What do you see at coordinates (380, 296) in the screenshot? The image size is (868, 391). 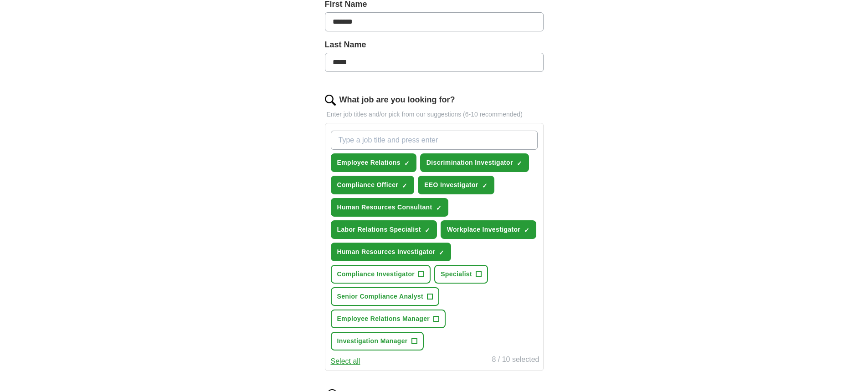 I see `span: Senior Compliance Analyst` at bounding box center [380, 296].